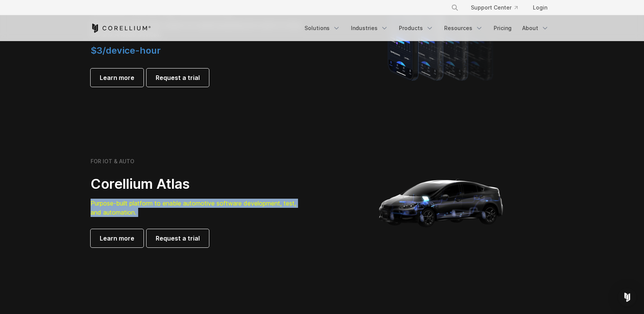  I want to click on a: Resources, so click(463, 28).